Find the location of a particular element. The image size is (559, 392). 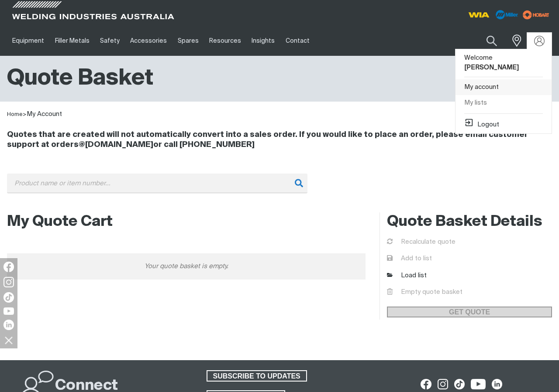

h1: Quote Basket is located at coordinates (80, 79).